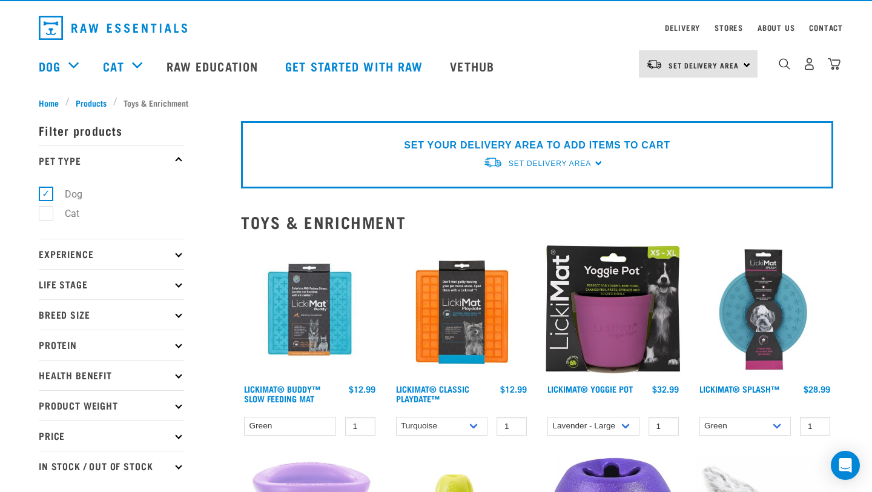 This screenshot has height=492, width=872. I want to click on nav: dropdown navigation, so click(436, 28).